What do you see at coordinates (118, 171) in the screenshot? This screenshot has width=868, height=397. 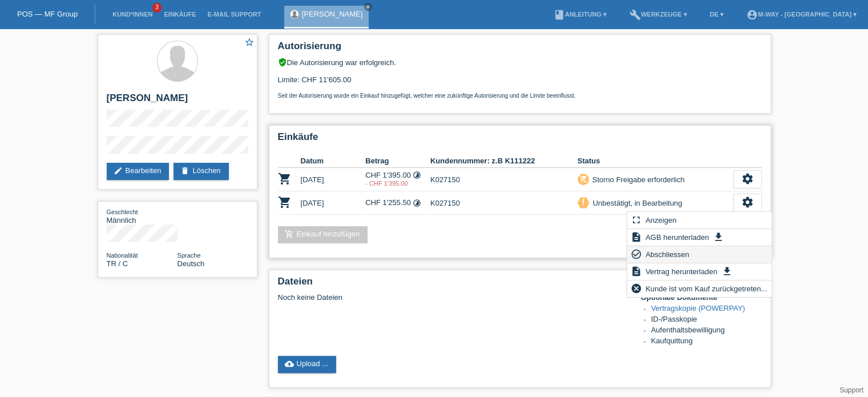 I see `i: edit` at bounding box center [118, 171].